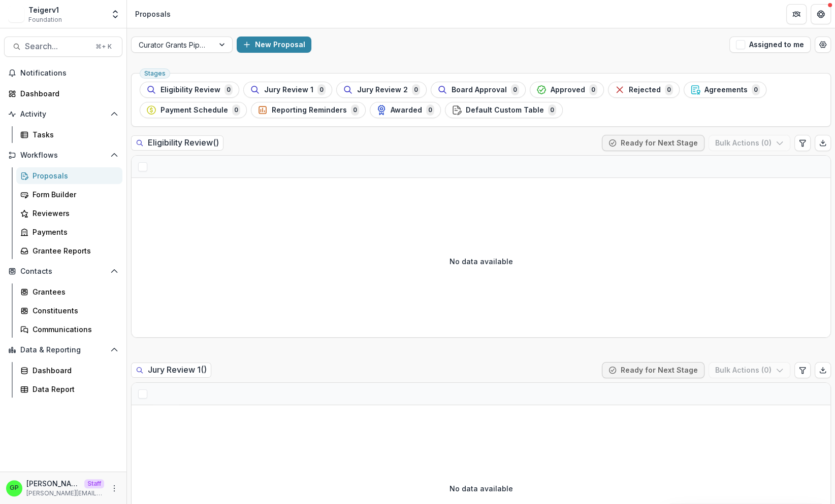 Image resolution: width=835 pixels, height=504 pixels. What do you see at coordinates (725, 90) in the screenshot?
I see `button: Agreements0` at bounding box center [725, 90].